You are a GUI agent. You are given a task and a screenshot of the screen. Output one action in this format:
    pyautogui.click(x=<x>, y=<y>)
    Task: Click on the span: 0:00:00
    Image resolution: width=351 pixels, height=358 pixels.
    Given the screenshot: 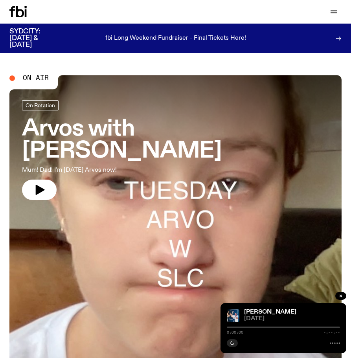 What is the action you would take?
    pyautogui.click(x=235, y=332)
    